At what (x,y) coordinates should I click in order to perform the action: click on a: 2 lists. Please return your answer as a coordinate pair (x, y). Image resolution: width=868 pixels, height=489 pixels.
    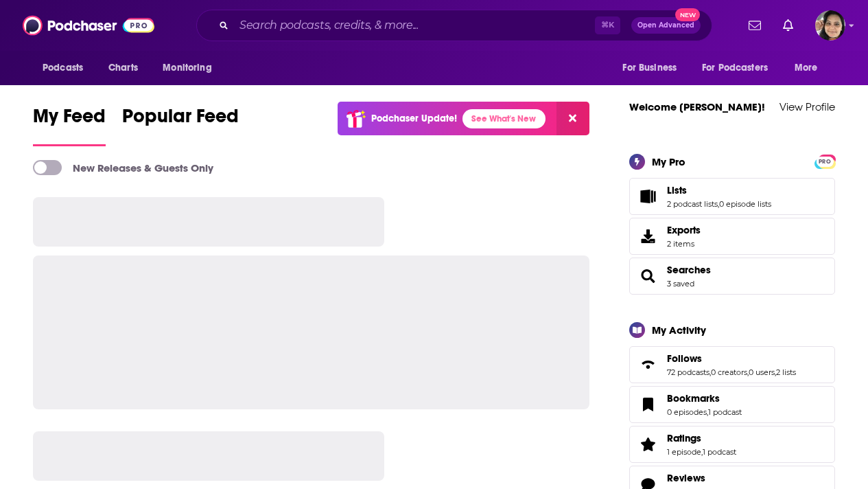
    Looking at the image, I should click on (786, 372).